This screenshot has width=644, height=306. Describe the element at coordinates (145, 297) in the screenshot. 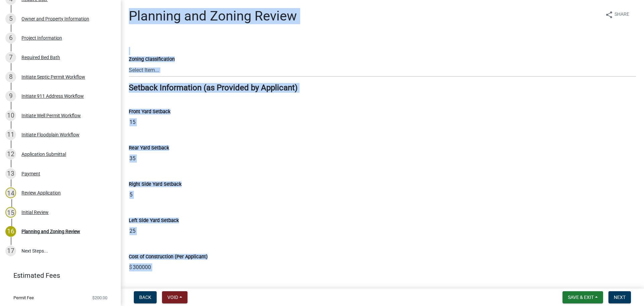

I see `button: Back` at that location.